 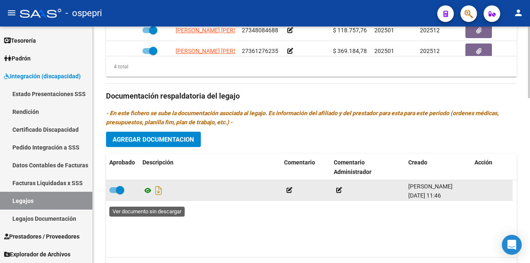 What do you see at coordinates (158, 190) in the screenshot?
I see `i: Descargar documento` at bounding box center [158, 190].